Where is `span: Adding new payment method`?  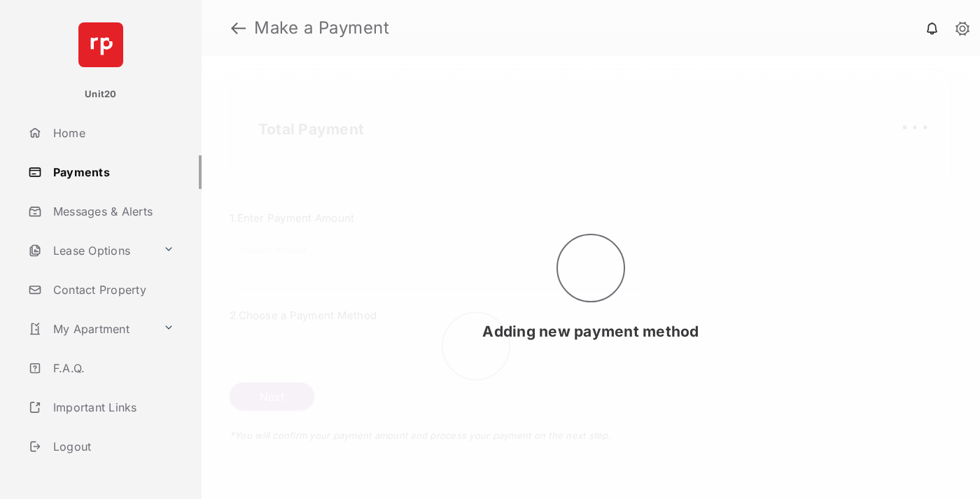 span: Adding new payment method is located at coordinates (590, 331).